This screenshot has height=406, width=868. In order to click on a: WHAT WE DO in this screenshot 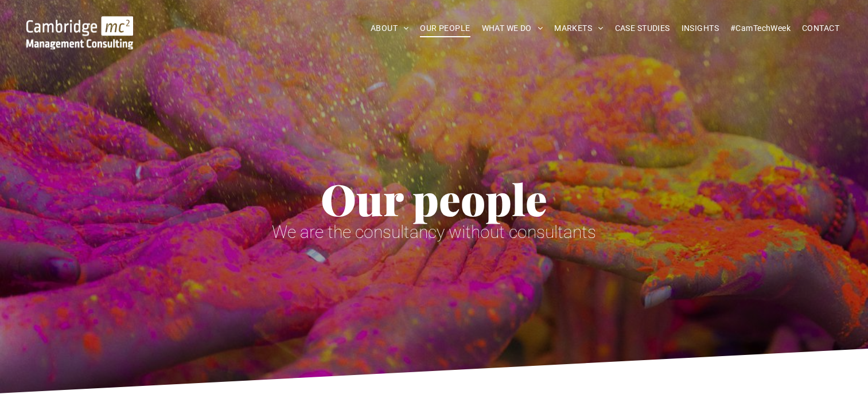, I will do `click(513, 28)`.